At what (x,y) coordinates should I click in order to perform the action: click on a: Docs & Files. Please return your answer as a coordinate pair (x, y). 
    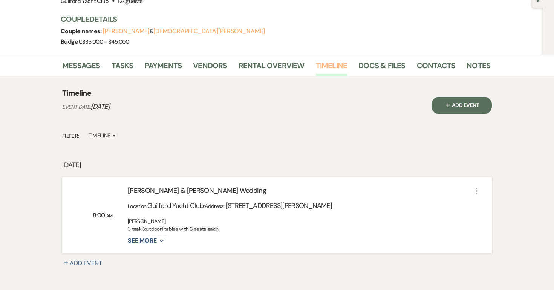
    Looking at the image, I should click on (381, 68).